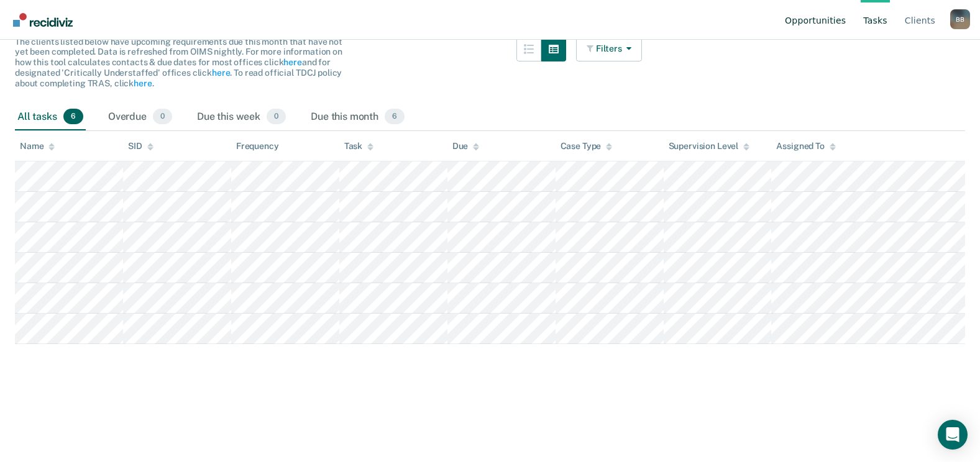 The width and height of the screenshot is (980, 462). Describe the element at coordinates (37, 146) in the screenshot. I see `div: Name` at that location.